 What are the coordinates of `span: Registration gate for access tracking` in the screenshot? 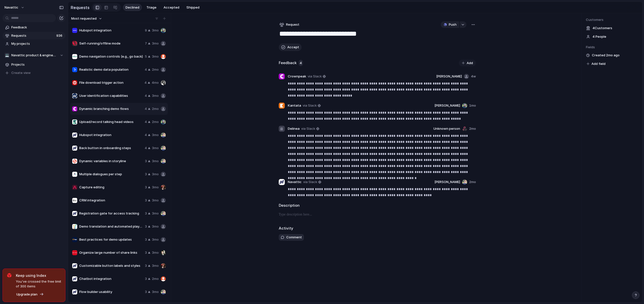 It's located at (111, 213).